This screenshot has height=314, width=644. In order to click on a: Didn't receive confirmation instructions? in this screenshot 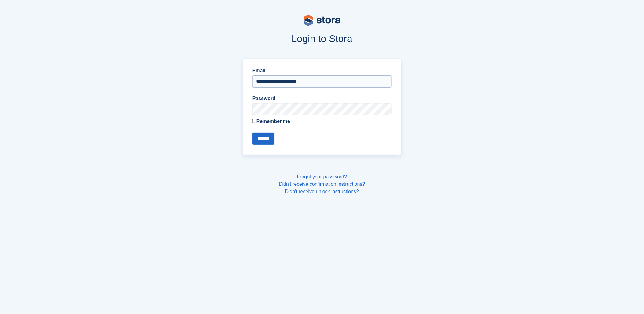, I will do `click(322, 184)`.